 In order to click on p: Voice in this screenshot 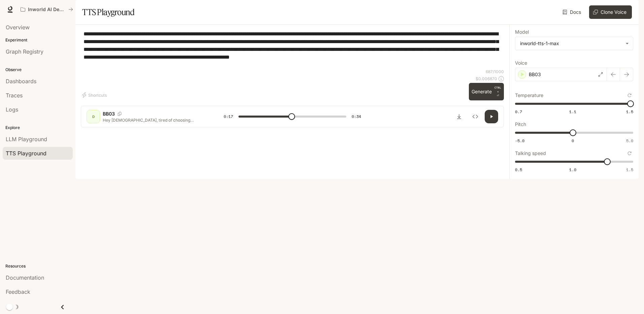, I will do `click(521, 63)`.